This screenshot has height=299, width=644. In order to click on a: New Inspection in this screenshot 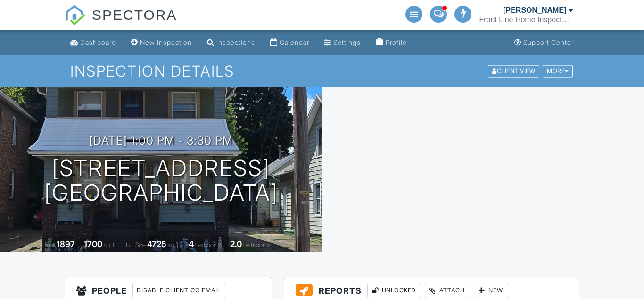, I will do `click(162, 43)`.